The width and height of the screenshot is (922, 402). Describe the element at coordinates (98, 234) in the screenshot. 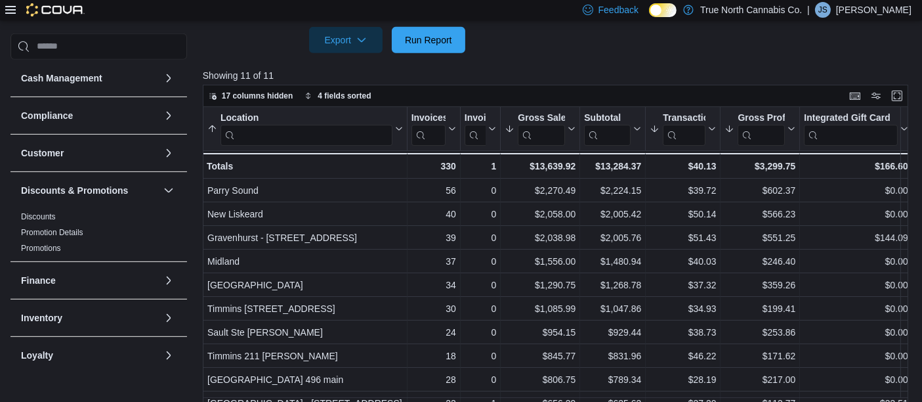

I see `div: Discounts & Promotions` at that location.